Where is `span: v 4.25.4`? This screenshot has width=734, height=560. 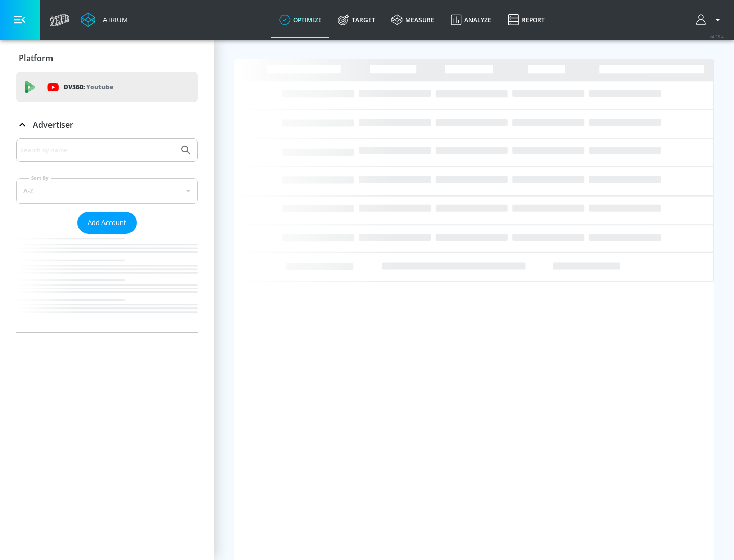
span: v 4.25.4 is located at coordinates (716, 36).